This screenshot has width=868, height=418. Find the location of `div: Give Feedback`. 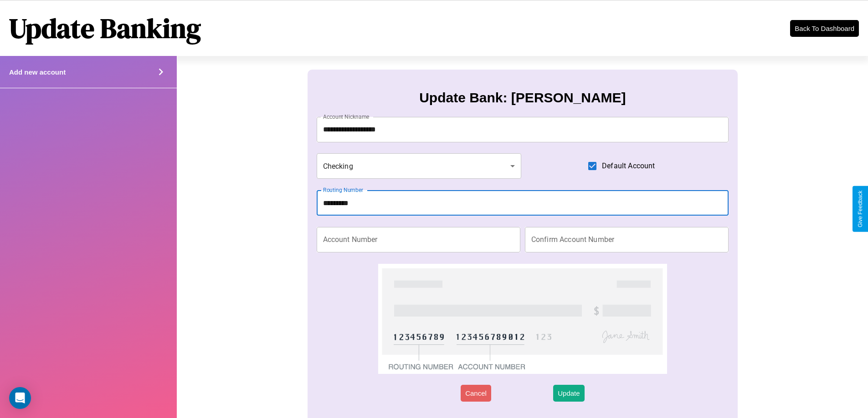

div: Give Feedback is located at coordinates (860, 209).